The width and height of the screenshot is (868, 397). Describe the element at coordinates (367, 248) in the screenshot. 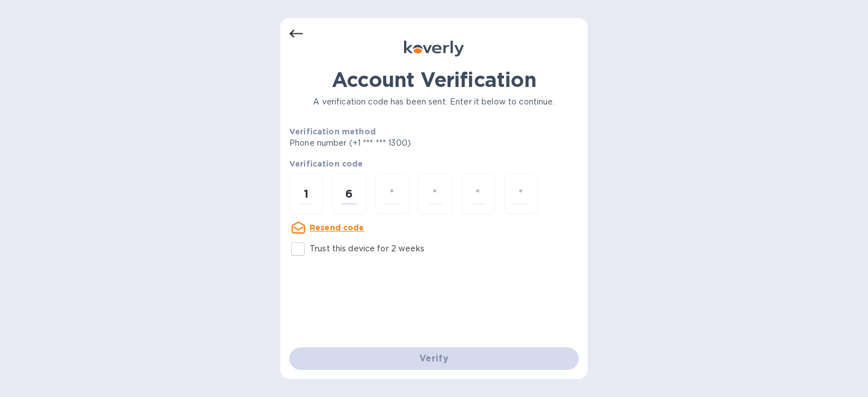

I see `p: Trust this device for 2 weeks` at that location.